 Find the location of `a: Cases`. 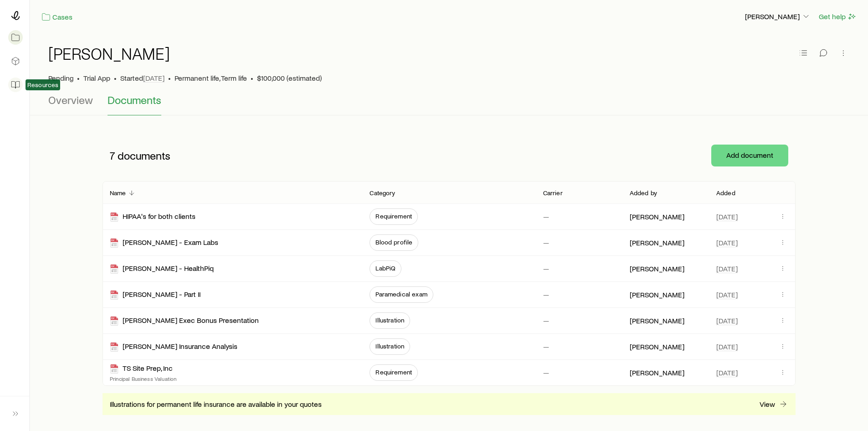

a: Cases is located at coordinates (57, 17).